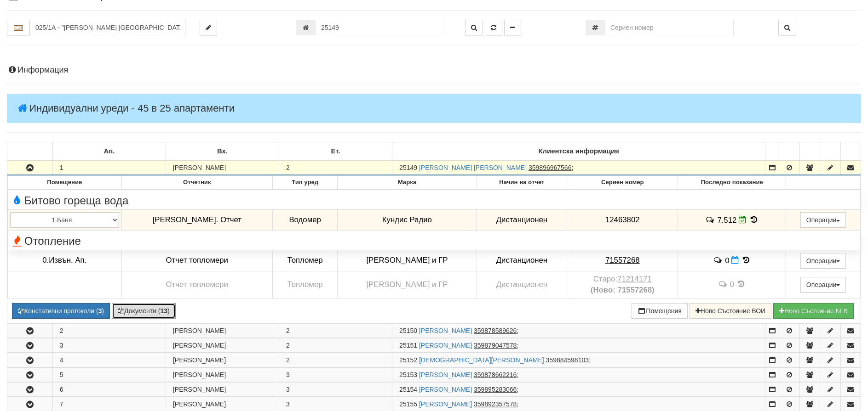 This screenshot has width=868, height=411. I want to click on td: 5, so click(109, 374).